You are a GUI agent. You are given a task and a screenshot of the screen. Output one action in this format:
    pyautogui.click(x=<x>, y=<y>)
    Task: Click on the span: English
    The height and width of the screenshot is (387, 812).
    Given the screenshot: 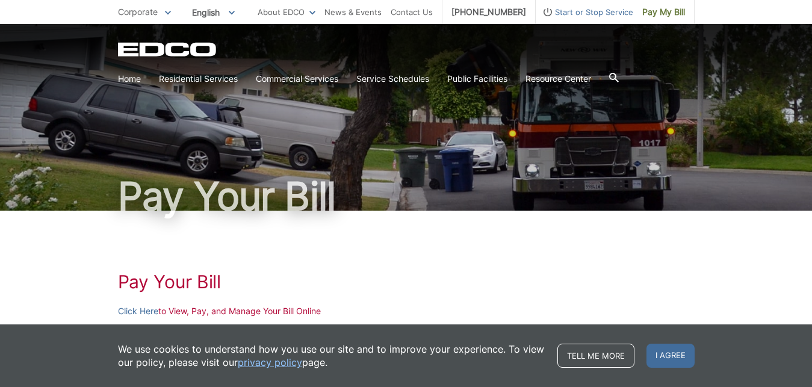 What is the action you would take?
    pyautogui.click(x=213, y=12)
    